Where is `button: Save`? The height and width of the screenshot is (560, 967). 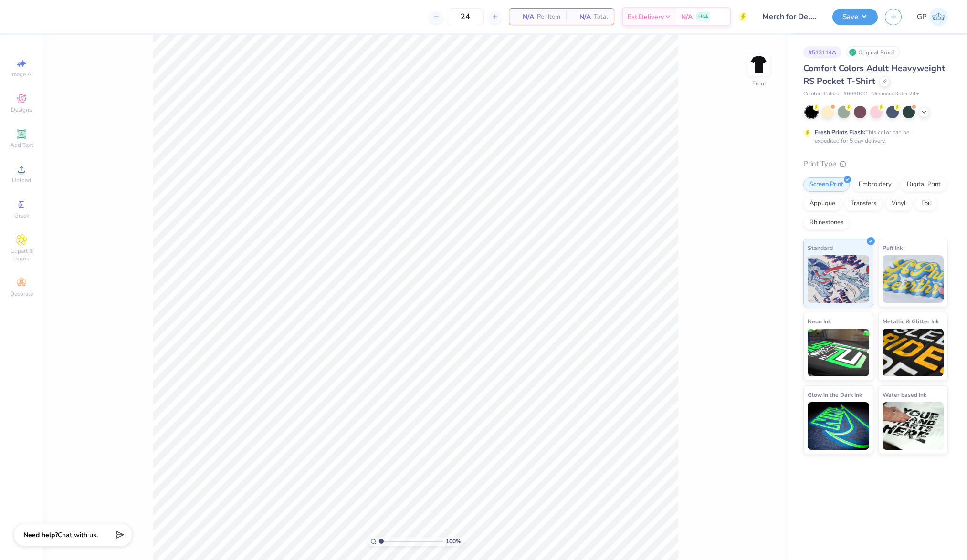
button: Save is located at coordinates (855, 17).